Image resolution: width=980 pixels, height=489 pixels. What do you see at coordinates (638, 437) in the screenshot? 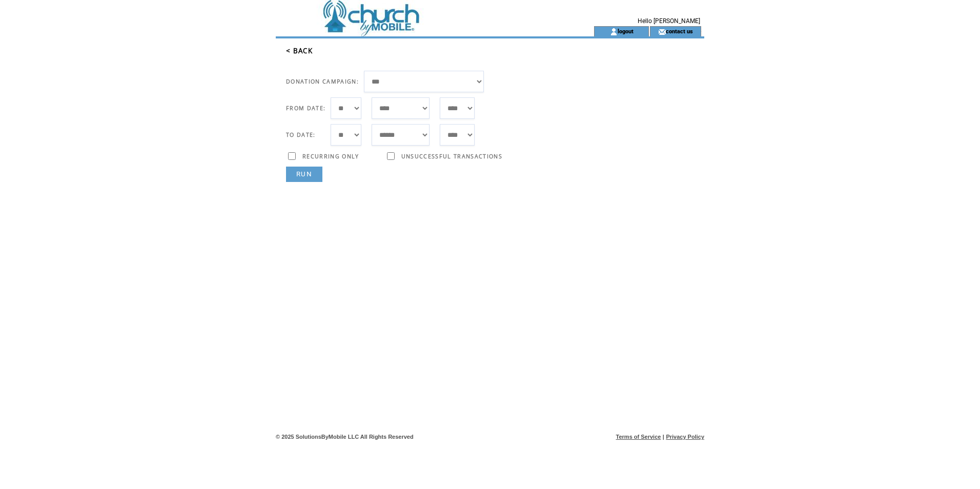
I see `a: Terms of Service` at bounding box center [638, 437].